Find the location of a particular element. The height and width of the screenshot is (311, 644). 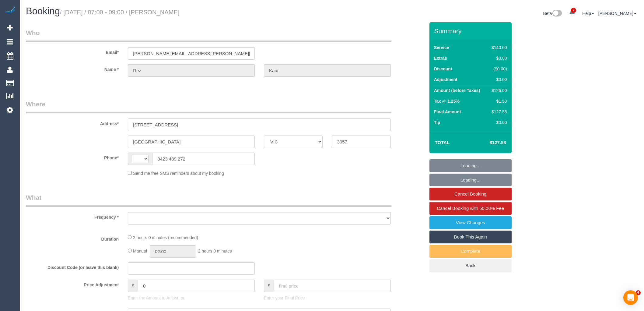

div: $127.58 is located at coordinates (498, 111).